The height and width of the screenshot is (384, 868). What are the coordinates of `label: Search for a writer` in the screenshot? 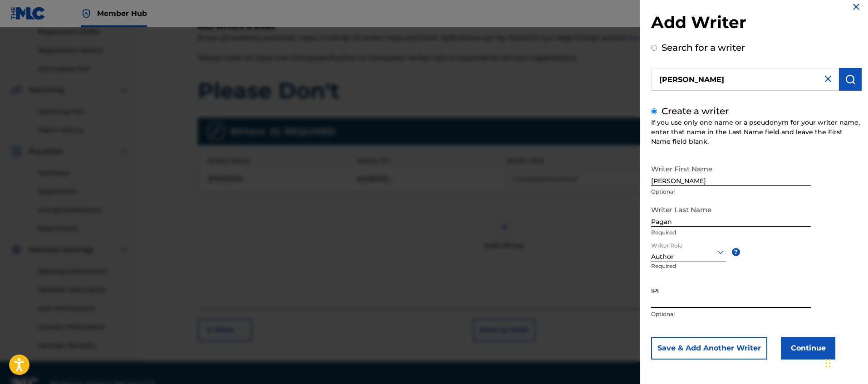 It's located at (703, 47).